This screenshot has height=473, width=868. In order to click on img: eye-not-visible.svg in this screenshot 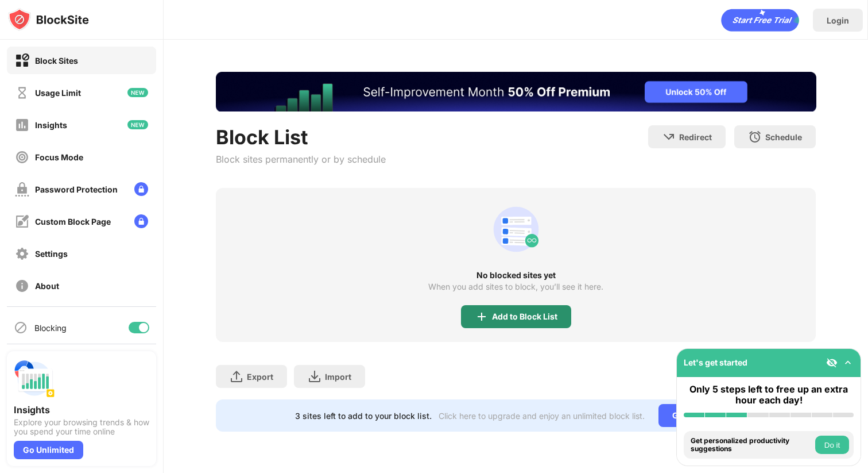, I will do `click(832, 362)`.